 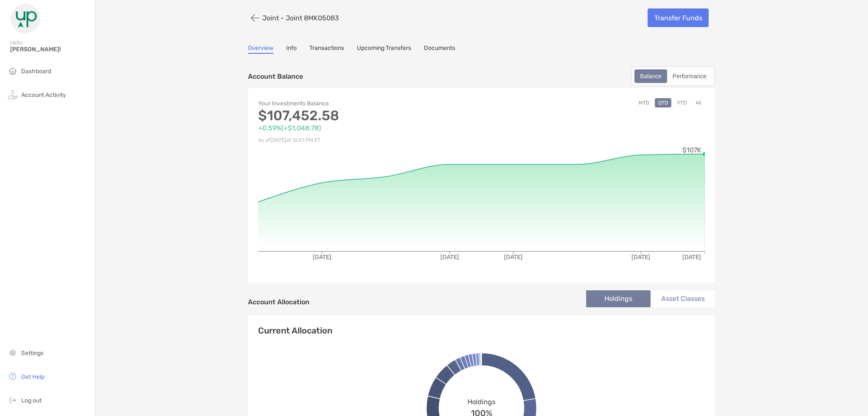 What do you see at coordinates (619, 299) in the screenshot?
I see `li: Holdings` at bounding box center [619, 299].